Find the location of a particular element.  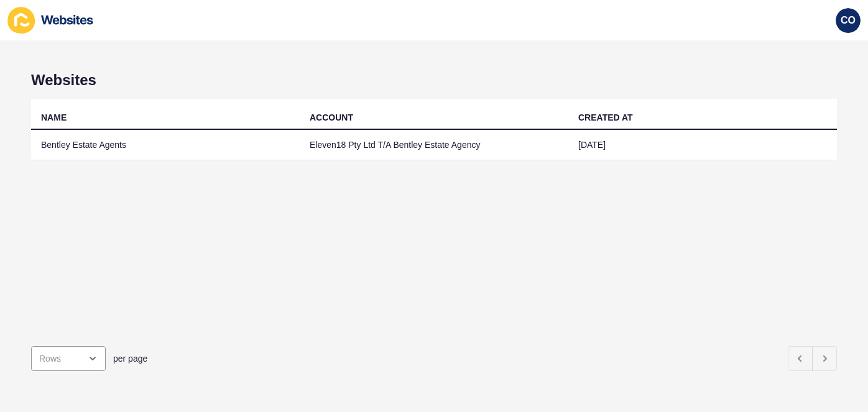

div: CREATED AT is located at coordinates (606, 117).